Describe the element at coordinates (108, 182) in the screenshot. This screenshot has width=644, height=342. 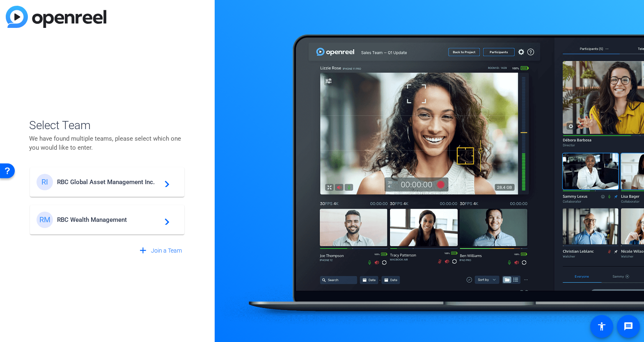
I see `span: RBC Global Asset Management Inc.` at that location.